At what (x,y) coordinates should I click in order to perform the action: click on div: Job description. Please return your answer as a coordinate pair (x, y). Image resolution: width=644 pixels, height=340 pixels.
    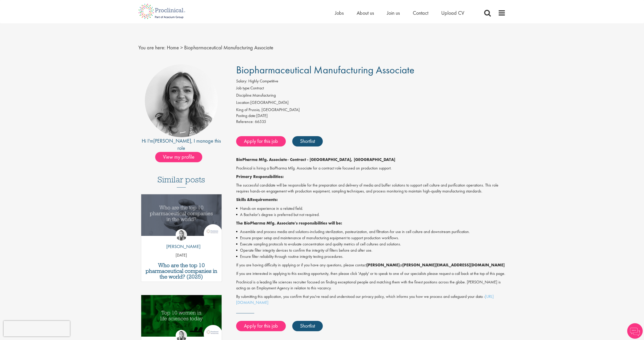
    Looking at the image, I should click on (371, 231).